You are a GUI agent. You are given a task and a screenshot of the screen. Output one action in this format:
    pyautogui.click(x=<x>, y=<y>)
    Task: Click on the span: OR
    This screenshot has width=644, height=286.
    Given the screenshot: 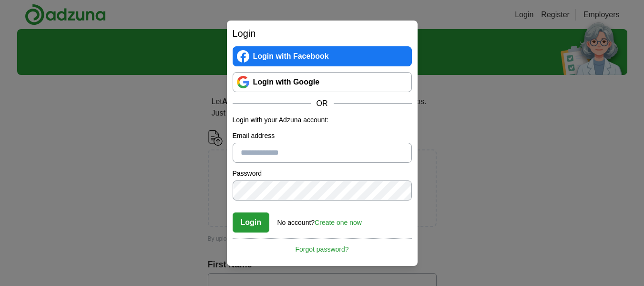 What is the action you would take?
    pyautogui.click(x=322, y=104)
    